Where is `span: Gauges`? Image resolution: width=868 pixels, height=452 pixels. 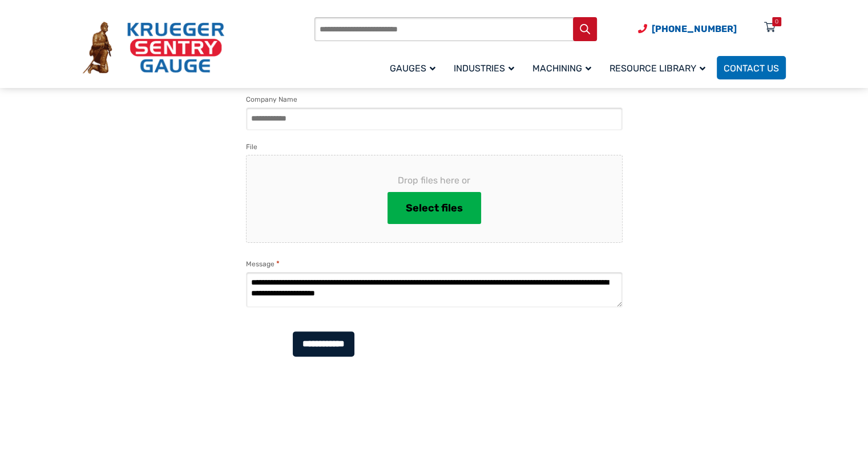 span: Gauges is located at coordinates (413, 68).